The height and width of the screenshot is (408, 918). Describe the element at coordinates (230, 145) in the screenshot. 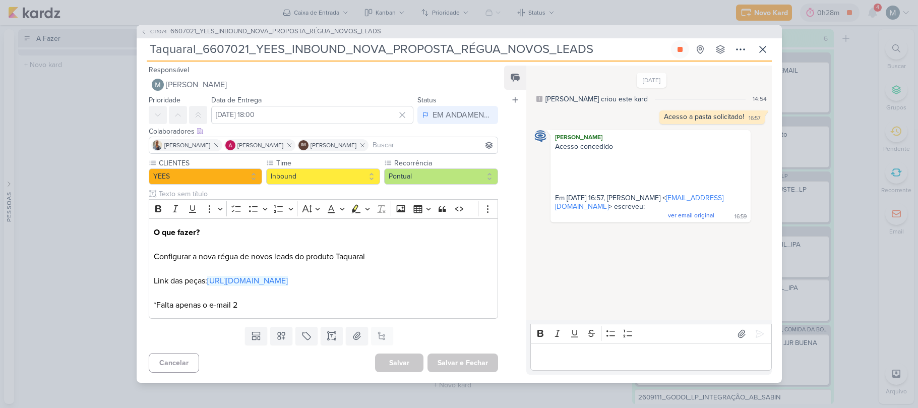

I see `img: Alessandra Gomes` at that location.